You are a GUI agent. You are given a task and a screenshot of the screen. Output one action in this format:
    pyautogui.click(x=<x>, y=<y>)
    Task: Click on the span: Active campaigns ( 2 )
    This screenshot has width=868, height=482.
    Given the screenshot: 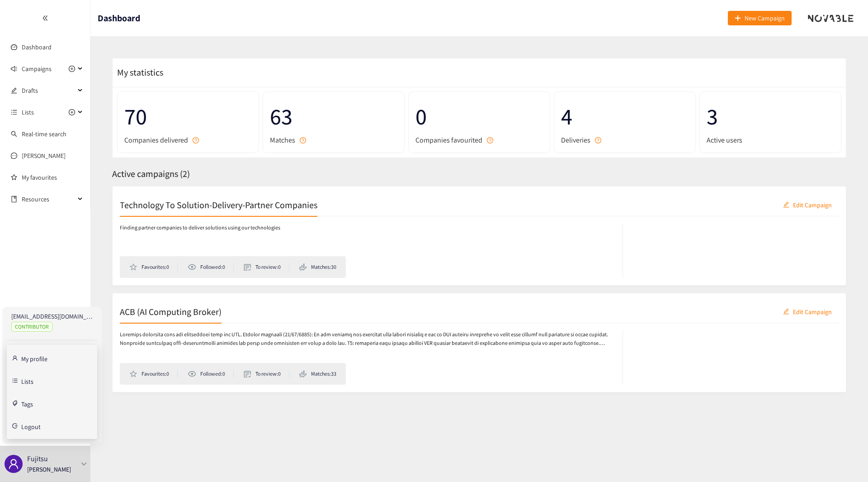 What is the action you would take?
    pyautogui.click(x=151, y=174)
    